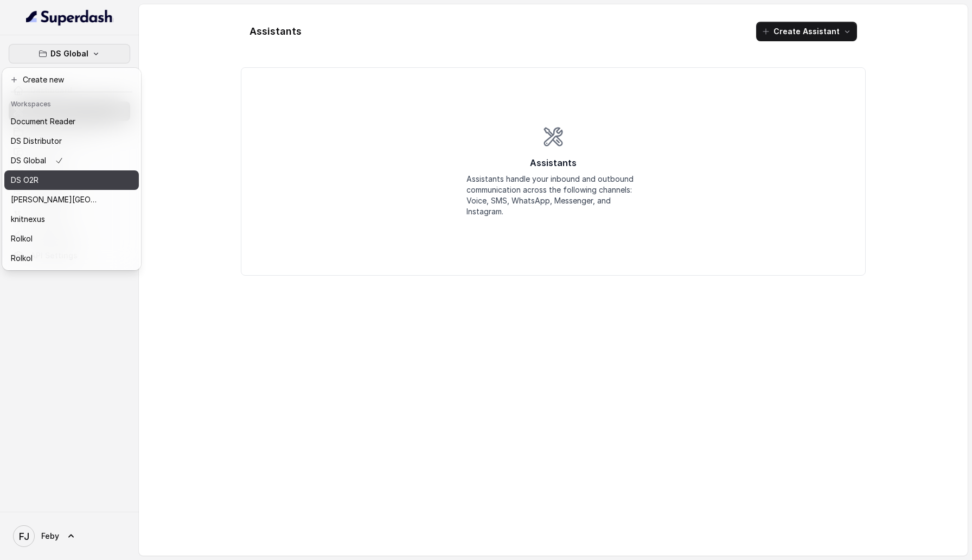 The height and width of the screenshot is (560, 972). Describe the element at coordinates (43, 121) in the screenshot. I see `p: Document Reader` at that location.